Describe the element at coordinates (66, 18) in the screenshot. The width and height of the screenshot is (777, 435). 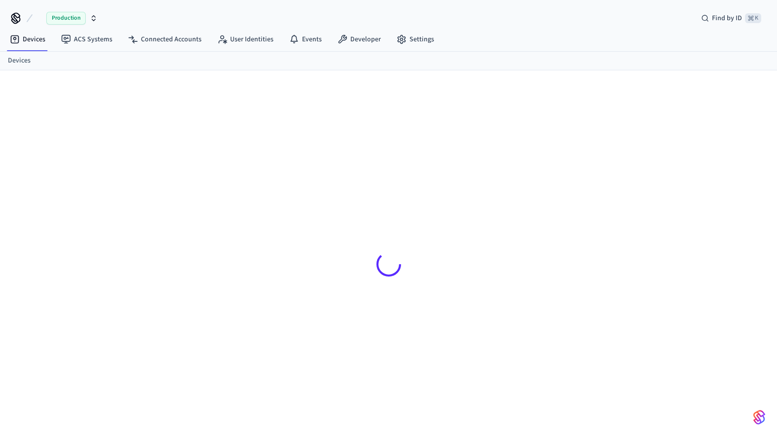
I see `span: Production` at that location.